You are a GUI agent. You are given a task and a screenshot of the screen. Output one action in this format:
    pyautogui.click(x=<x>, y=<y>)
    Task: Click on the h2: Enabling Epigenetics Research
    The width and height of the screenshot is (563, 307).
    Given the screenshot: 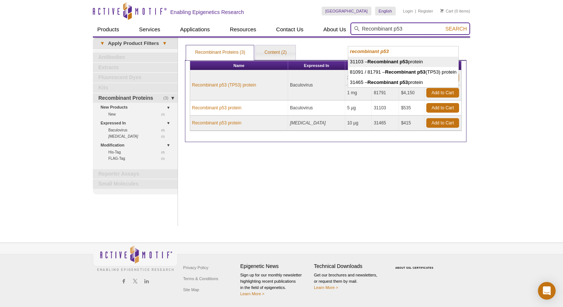 What is the action you would take?
    pyautogui.click(x=207, y=12)
    